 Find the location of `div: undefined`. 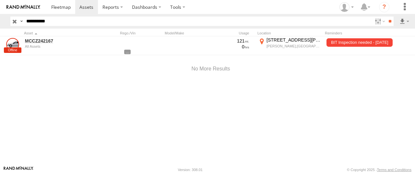

div: undefined is located at coordinates (56, 46).